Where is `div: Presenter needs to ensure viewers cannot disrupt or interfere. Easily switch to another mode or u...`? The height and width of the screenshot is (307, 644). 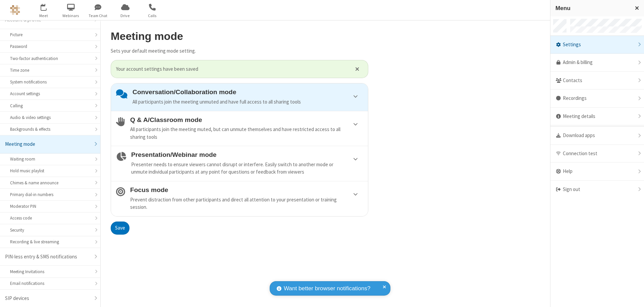
div: Presenter needs to ensure viewers cannot disrupt or interfere. Easily switch to another mode or u... is located at coordinates (247, 168).